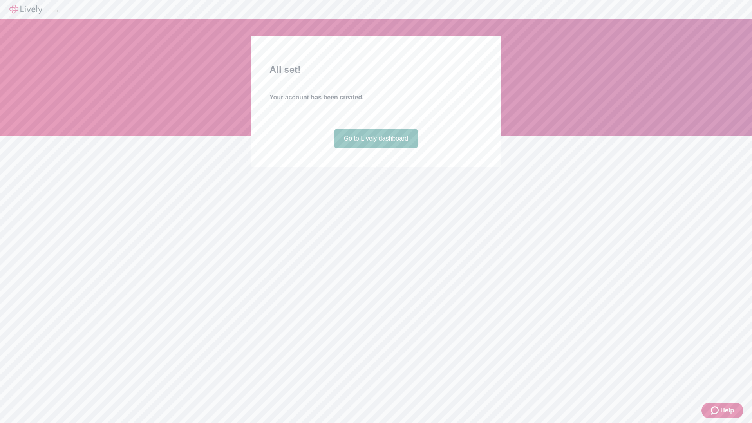  What do you see at coordinates (376, 97) in the screenshot?
I see `h4: Your account has been created.` at bounding box center [376, 97].